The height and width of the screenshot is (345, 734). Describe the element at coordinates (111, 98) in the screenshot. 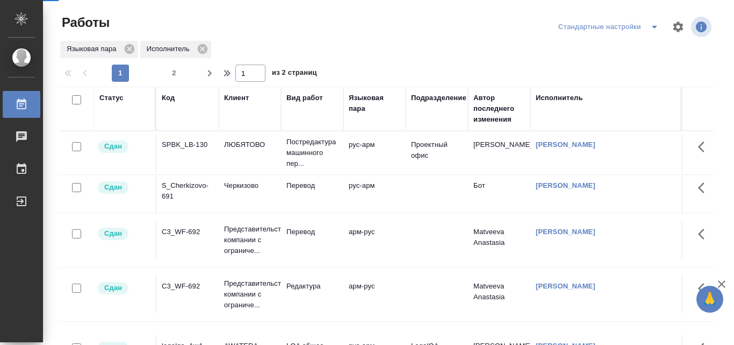

I see `div: Статус` at that location.